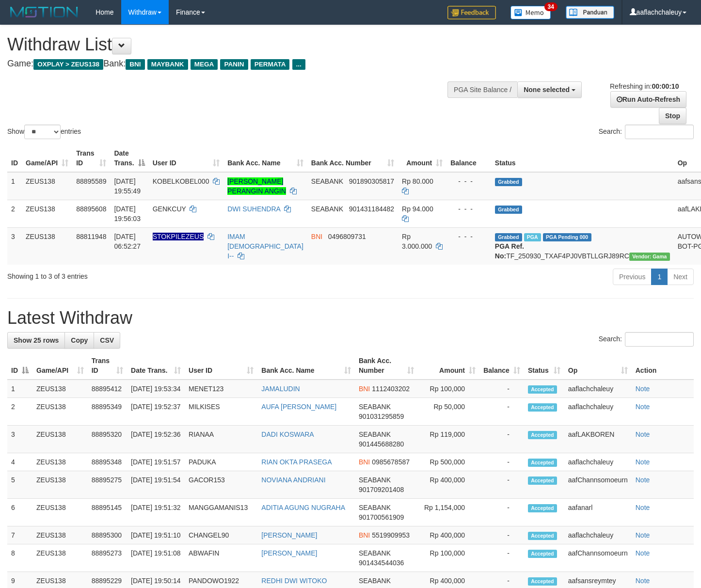  I want to click on label: Show entries, so click(44, 131).